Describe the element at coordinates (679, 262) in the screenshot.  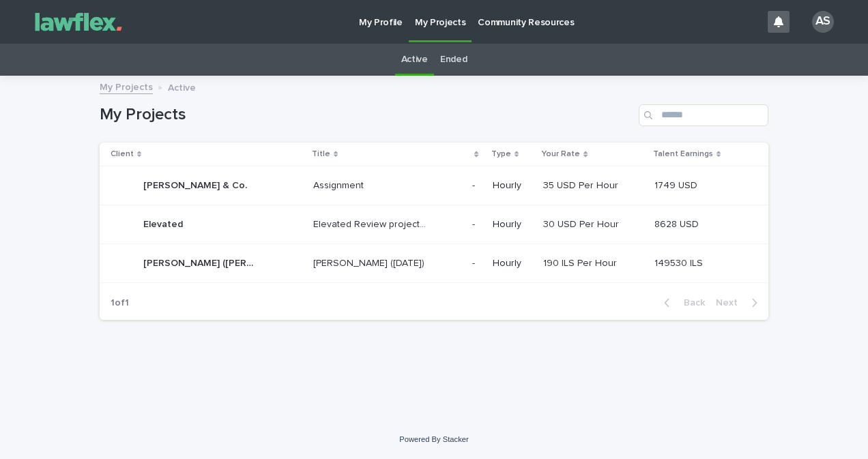
I see `p: 149530 ILS` at that location.